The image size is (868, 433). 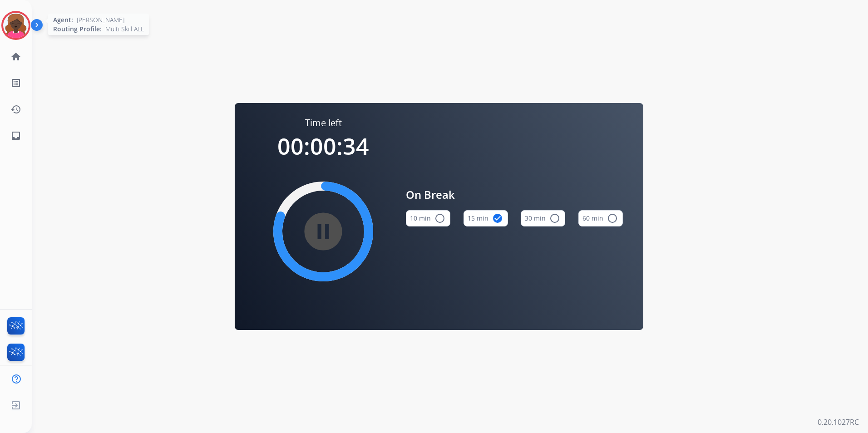 What do you see at coordinates (838, 422) in the screenshot?
I see `p: 0.20.1027RC` at bounding box center [838, 422].